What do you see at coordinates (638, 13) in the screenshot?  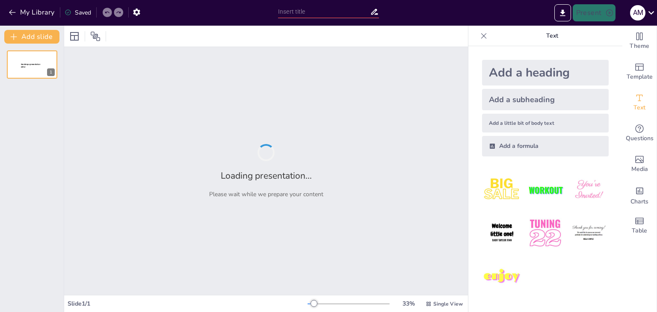 I see `button: A M` at bounding box center [638, 13].